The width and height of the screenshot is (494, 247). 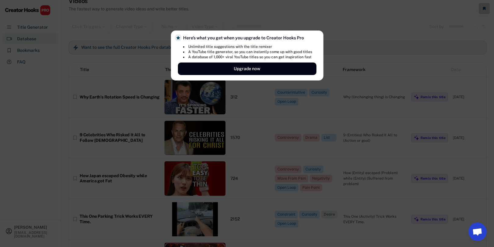 I want to click on li: A YouTube title generator, so you can instantly come up with good titles, so click(x=247, y=52).